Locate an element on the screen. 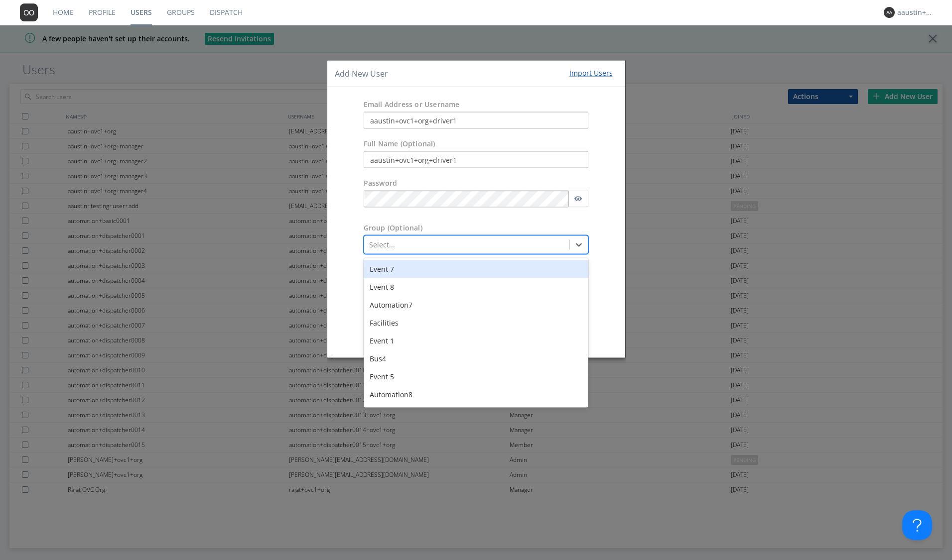 The image size is (952, 560). label: Group (Optional) is located at coordinates (393, 228).